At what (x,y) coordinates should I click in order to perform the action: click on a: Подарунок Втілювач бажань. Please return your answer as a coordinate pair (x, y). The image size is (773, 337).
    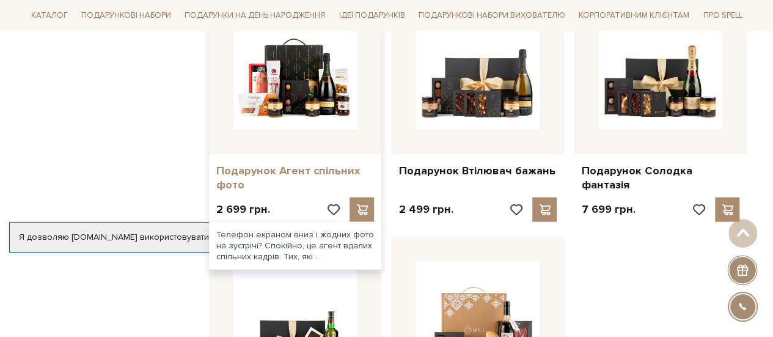
    Looking at the image, I should click on (477, 170).